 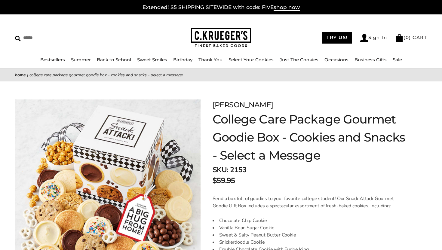 I want to click on img: C.KRUEGER'S, so click(x=221, y=38).